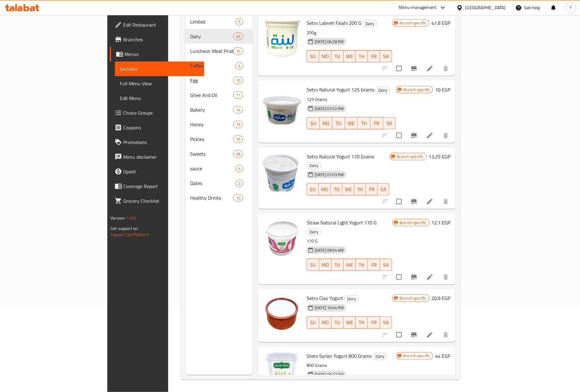 The width and height of the screenshot is (580, 392). I want to click on p: 170 G, so click(349, 241).